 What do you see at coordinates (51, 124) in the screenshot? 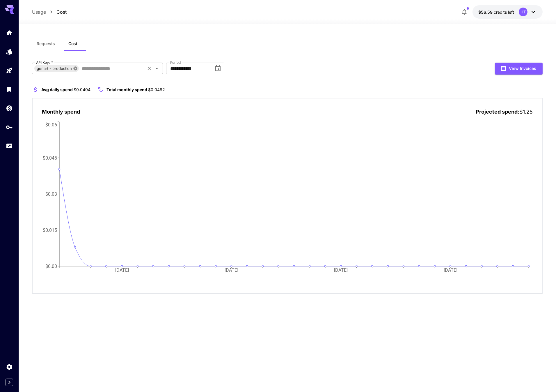
I see `tspan: $0.06` at bounding box center [51, 124].